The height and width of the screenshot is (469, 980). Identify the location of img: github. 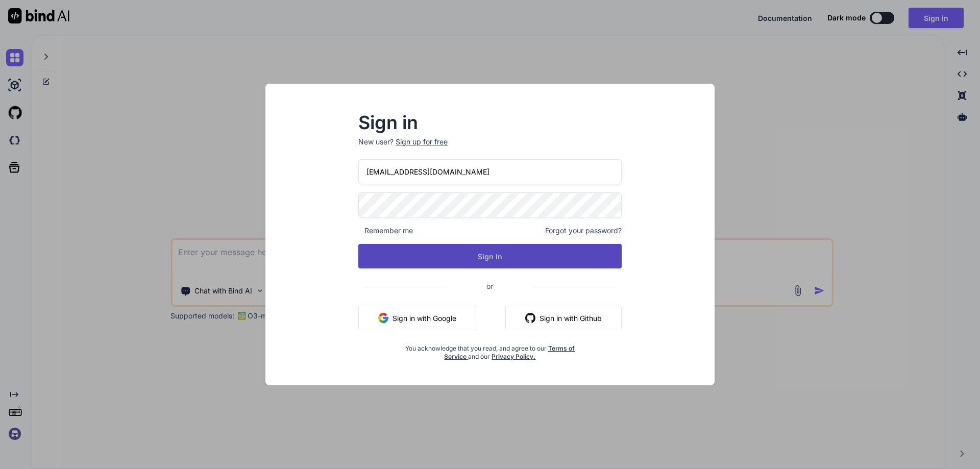
(530, 318).